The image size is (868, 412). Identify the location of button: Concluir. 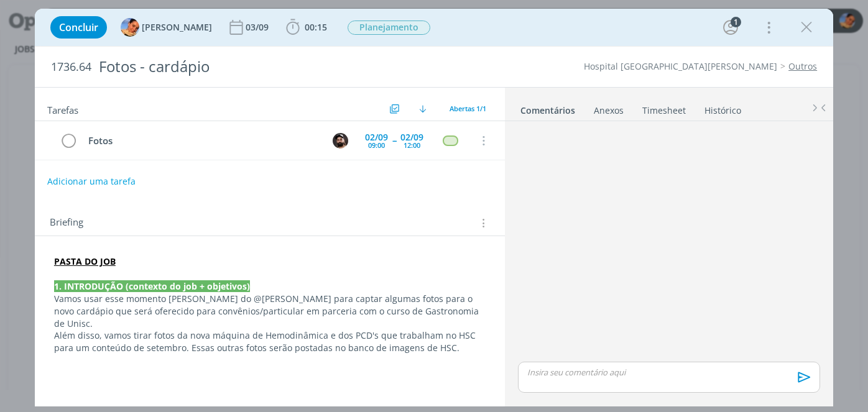
(78, 27).